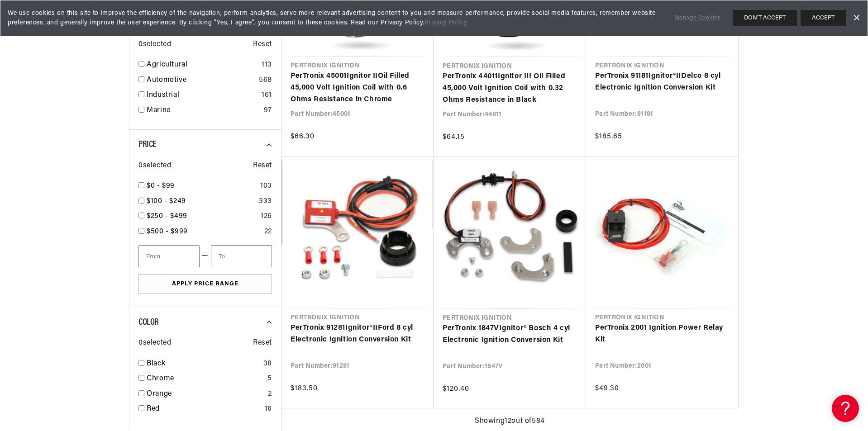  Describe the element at coordinates (167, 216) in the screenshot. I see `span: $250 - $499` at that location.